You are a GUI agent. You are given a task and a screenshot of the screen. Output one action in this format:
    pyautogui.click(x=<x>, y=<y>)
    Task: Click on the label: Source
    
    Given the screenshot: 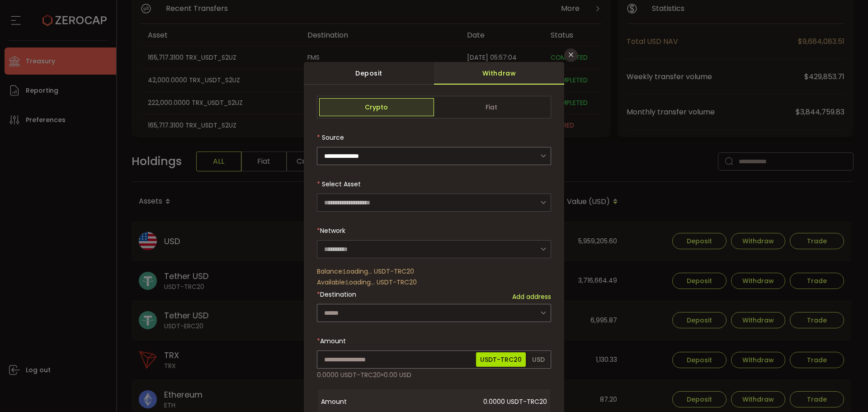 What is the action you would take?
    pyautogui.click(x=331, y=137)
    